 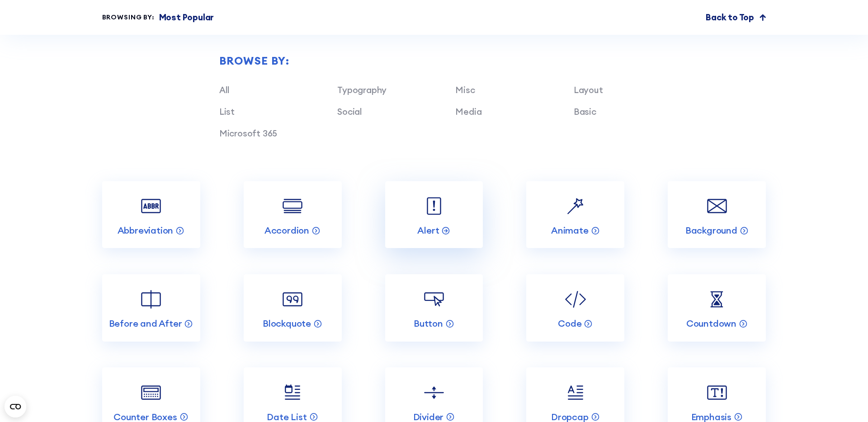 What do you see at coordinates (711, 230) in the screenshot?
I see `p: Background` at bounding box center [711, 230].